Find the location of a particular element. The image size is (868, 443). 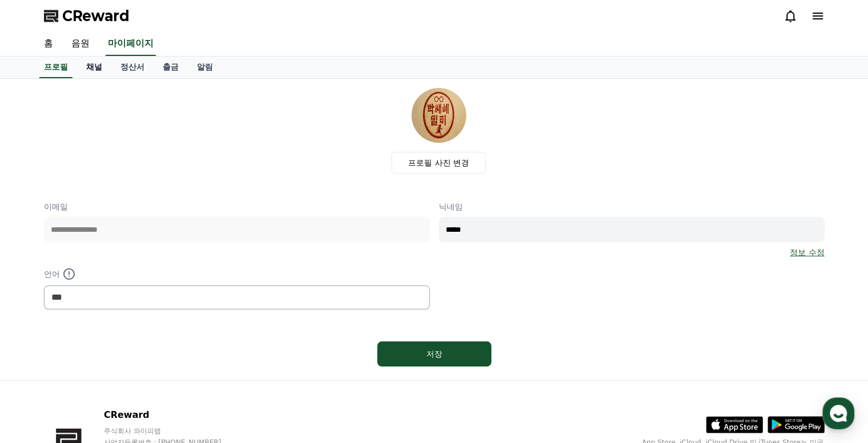

img: profile_image is located at coordinates (439, 116).